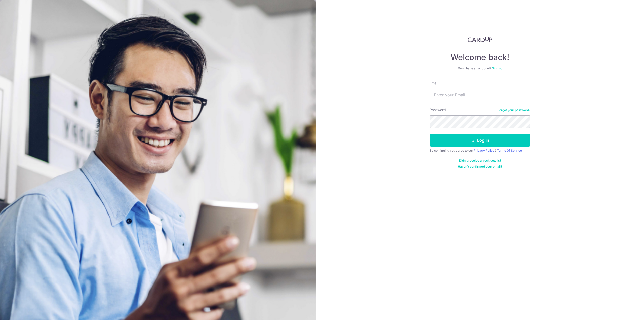  Describe the element at coordinates (480, 95) in the screenshot. I see `input: Enter your Email` at that location.